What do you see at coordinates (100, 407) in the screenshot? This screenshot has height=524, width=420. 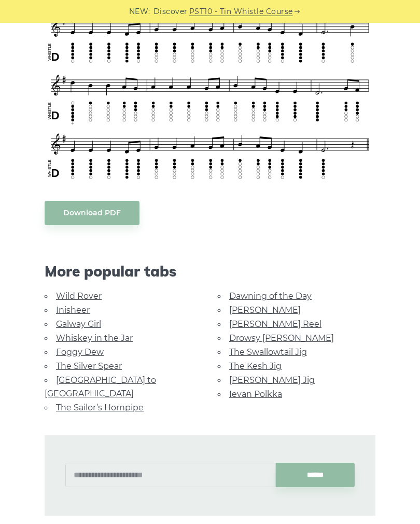 I see `a: The Sailor’s Hornpipe` at bounding box center [100, 407].